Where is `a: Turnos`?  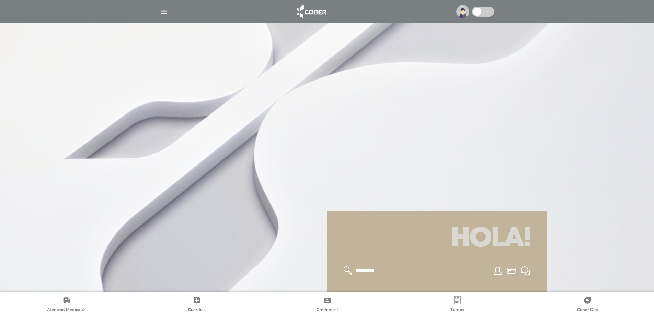
a: Turnos is located at coordinates (457, 305).